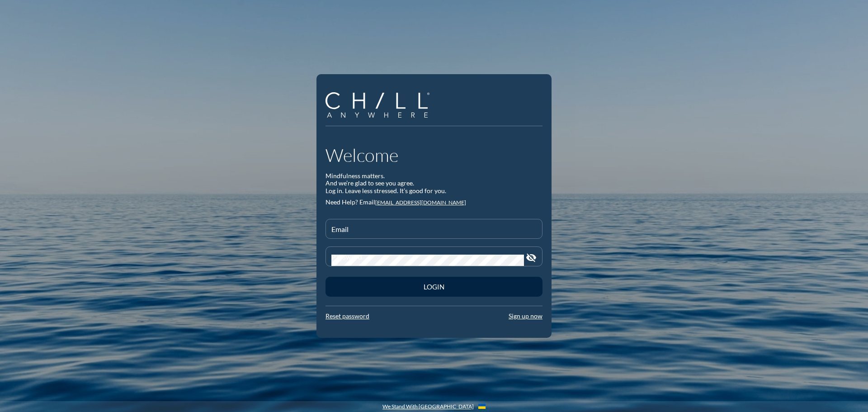 The height and width of the screenshot is (412, 868). Describe the element at coordinates (525, 315) in the screenshot. I see `a: Sign up now` at that location.